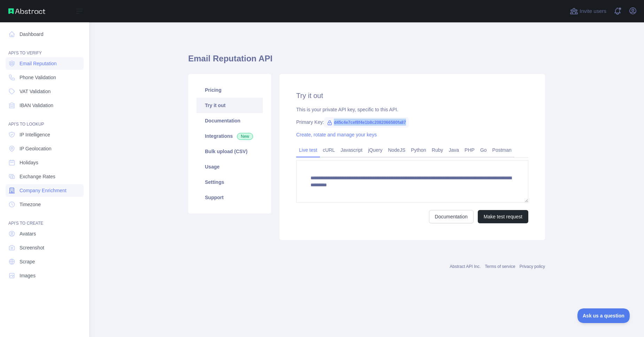 Image resolution: width=644 pixels, height=337 pixels. What do you see at coordinates (230, 90) in the screenshot?
I see `a: Pricing` at bounding box center [230, 90].